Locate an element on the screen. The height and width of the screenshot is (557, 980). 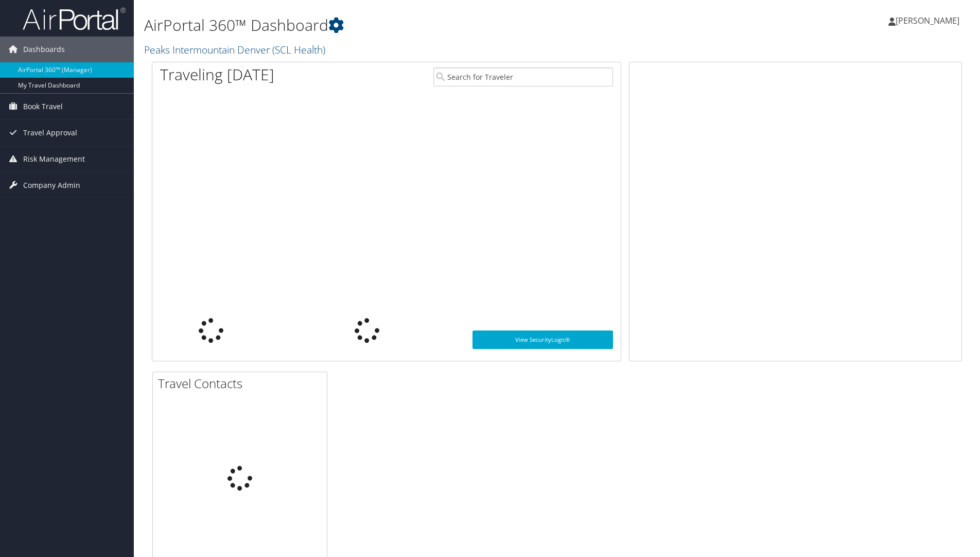
a: View SecurityLogic® is located at coordinates (543, 340).